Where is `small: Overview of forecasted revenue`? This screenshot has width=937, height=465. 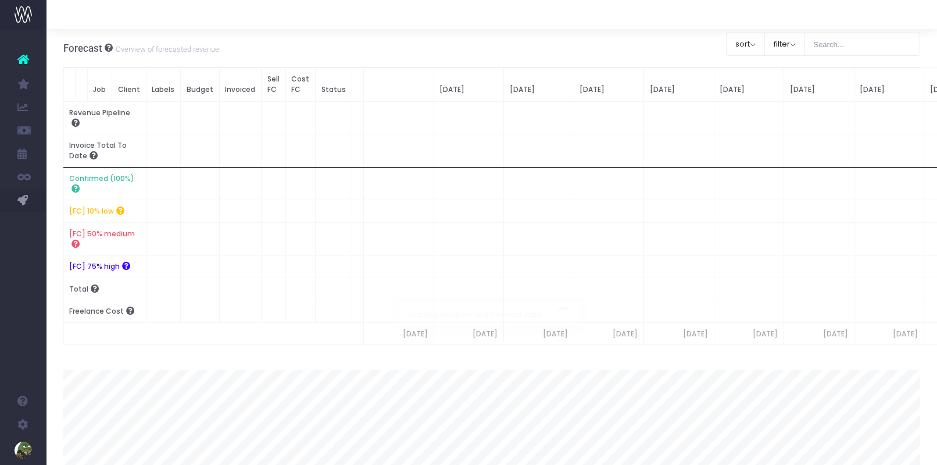
small: Overview of forecasted revenue is located at coordinates (166, 48).